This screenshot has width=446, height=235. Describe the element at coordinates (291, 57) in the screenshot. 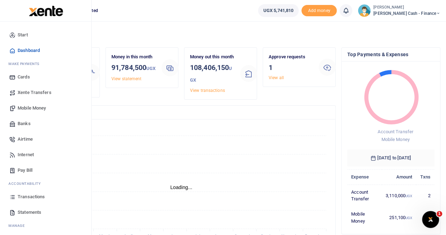

I see `p: Approve requests` at that location.